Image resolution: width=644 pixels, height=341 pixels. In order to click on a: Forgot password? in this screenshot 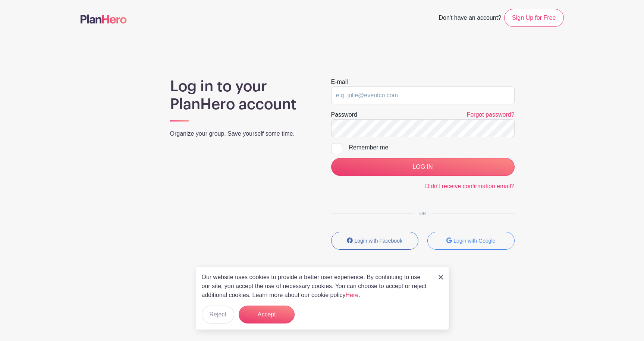, I will do `click(490, 114)`.